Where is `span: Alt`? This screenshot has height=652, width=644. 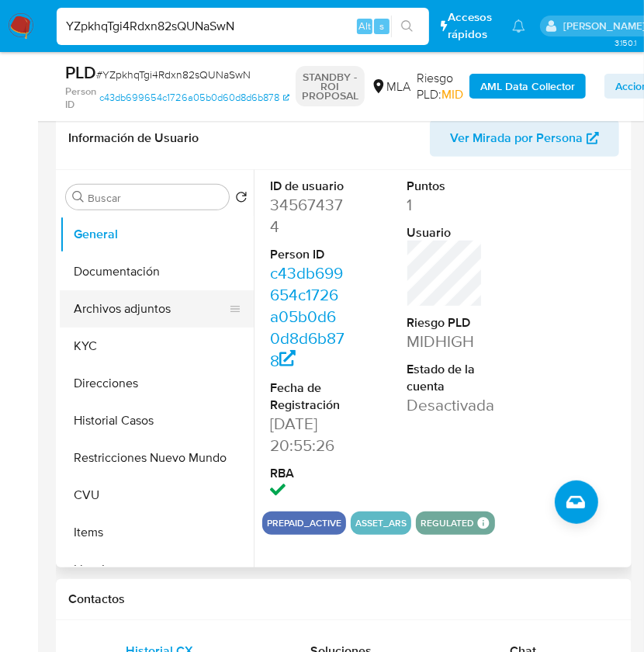
span: Alt is located at coordinates (365, 26).